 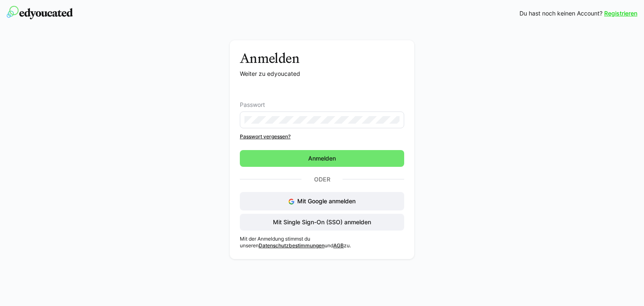 What do you see at coordinates (322, 158) in the screenshot?
I see `button: Anmelden` at bounding box center [322, 158].